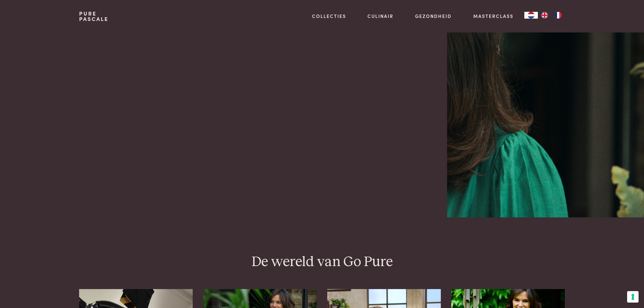 The height and width of the screenshot is (308, 644). Describe the element at coordinates (531, 15) in the screenshot. I see `div: Language` at that location.